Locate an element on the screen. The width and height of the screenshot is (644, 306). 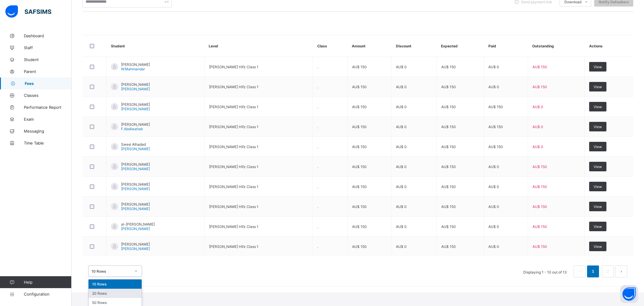
th: Discount is located at coordinates (414, 46).